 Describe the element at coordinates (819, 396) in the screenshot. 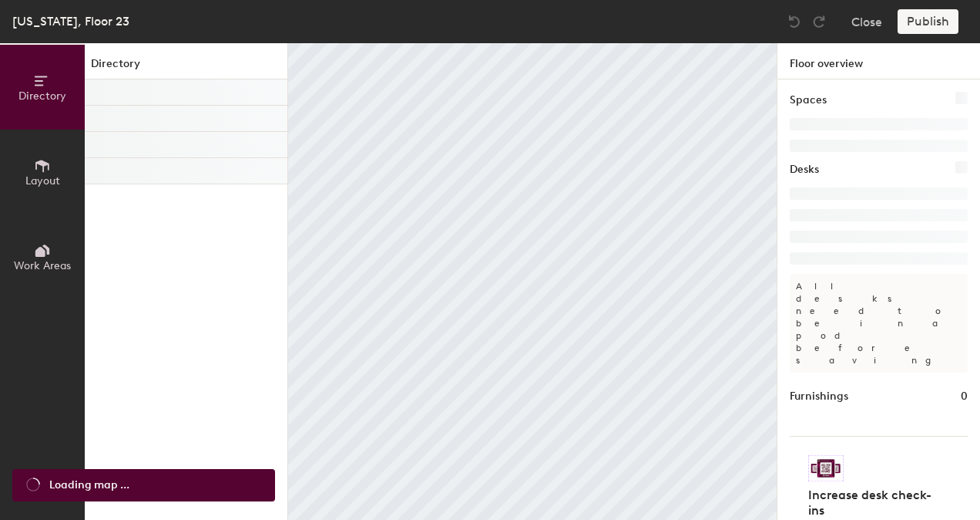

I see `h1: Furnishings` at that location.